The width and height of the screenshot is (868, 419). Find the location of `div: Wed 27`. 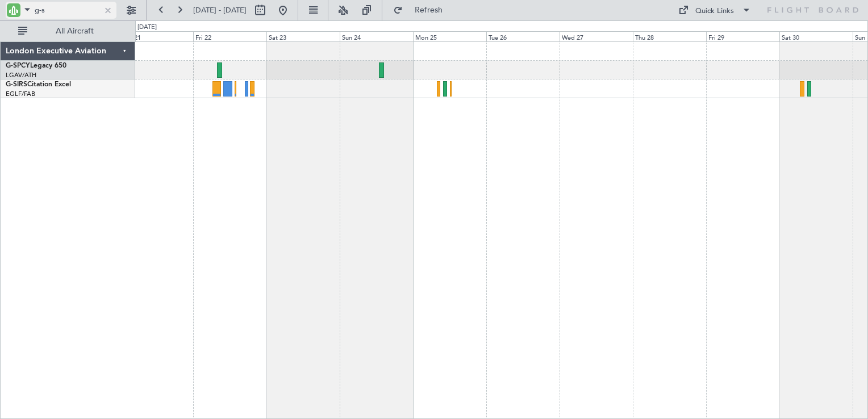

div: Wed 27 is located at coordinates (596, 36).